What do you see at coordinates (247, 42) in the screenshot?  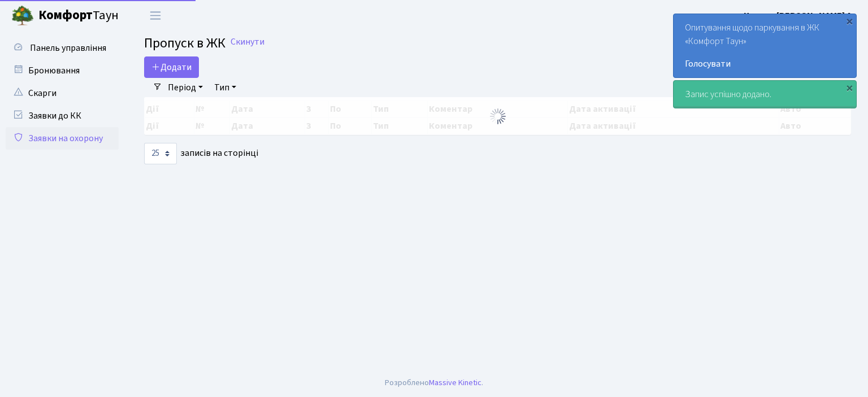 I see `a: Скинути` at bounding box center [247, 42].